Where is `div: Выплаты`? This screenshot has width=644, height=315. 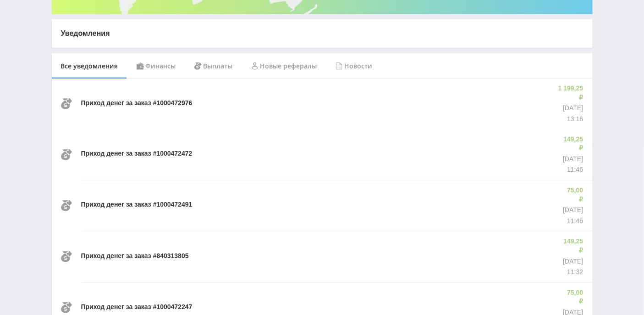
div: Выплаты is located at coordinates (213, 66).